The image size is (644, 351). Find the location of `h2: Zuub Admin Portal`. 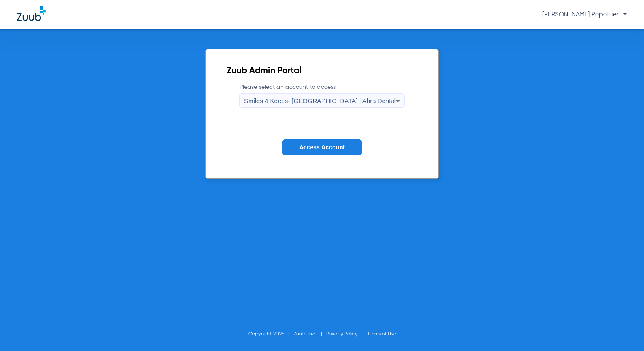

h2: Zuub Admin Portal is located at coordinates (322, 71).